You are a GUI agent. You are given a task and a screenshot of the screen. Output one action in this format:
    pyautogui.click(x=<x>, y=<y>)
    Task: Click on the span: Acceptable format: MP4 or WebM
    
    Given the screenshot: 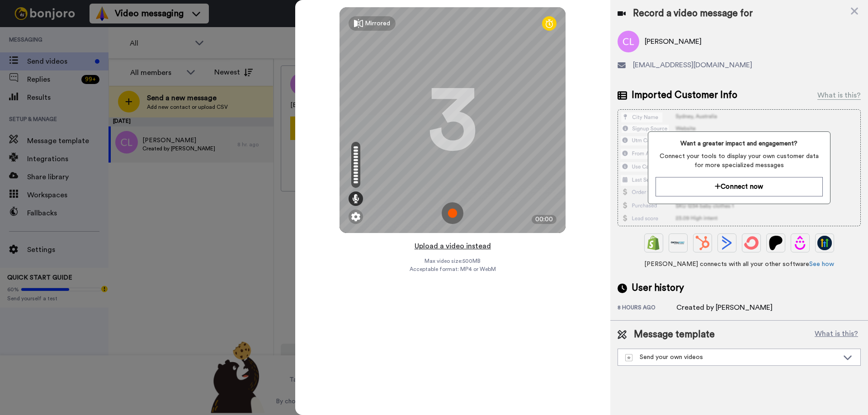 What is the action you would take?
    pyautogui.click(x=453, y=269)
    